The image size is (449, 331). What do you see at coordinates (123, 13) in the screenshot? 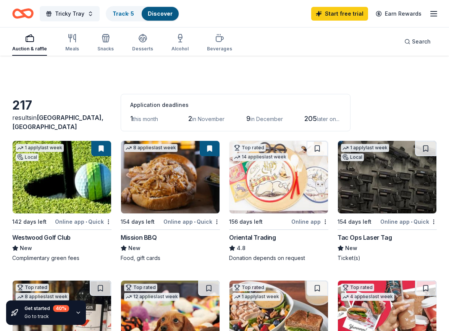
I see `a: Track· 5` at bounding box center [123, 13].